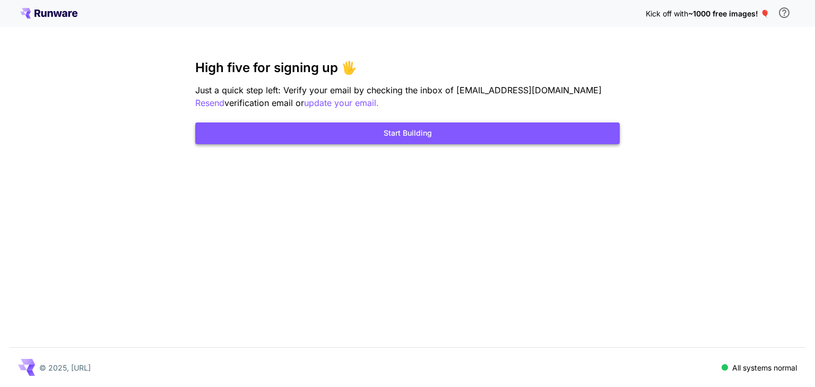  I want to click on span: ~1000 free images! 🎈, so click(728, 13).